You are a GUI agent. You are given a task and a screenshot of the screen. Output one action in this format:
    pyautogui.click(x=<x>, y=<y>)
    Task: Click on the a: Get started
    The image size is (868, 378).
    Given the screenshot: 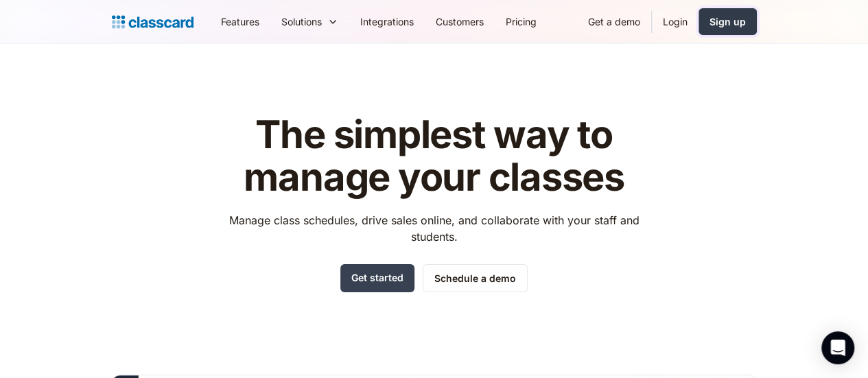 What is the action you would take?
    pyautogui.click(x=378, y=278)
    